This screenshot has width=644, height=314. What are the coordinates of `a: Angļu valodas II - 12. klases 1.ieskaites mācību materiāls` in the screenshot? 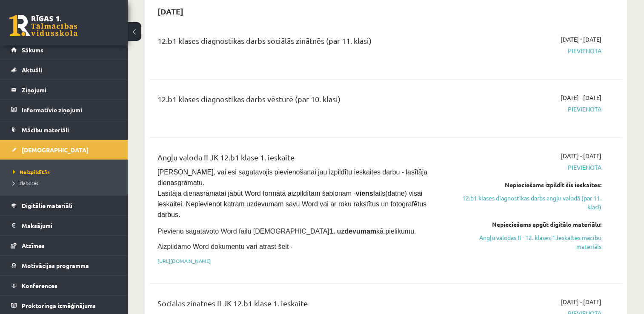 It's located at (531, 242).